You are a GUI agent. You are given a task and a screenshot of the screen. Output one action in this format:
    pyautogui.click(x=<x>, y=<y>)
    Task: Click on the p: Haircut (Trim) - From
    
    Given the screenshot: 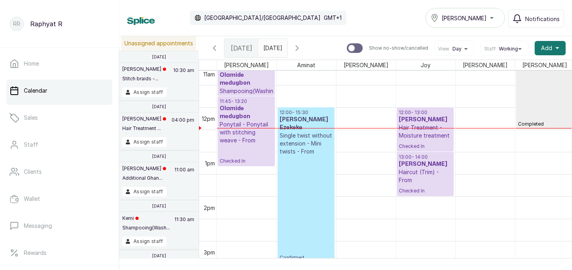 What is the action you would take?
    pyautogui.click(x=425, y=176)
    